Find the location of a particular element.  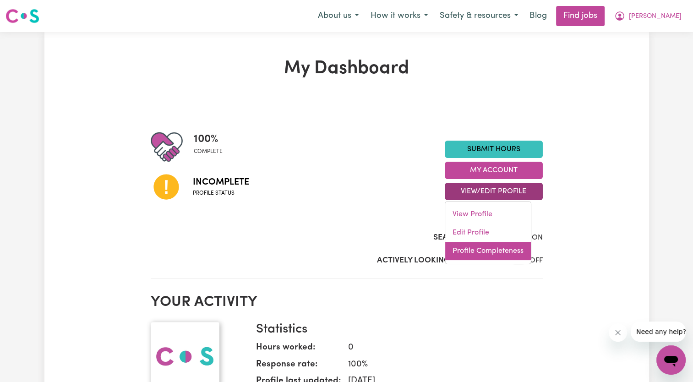

a: Edit Profile is located at coordinates (488, 233).